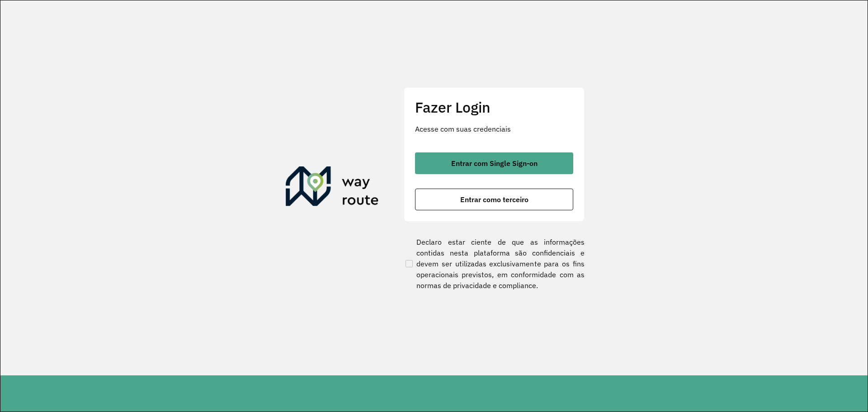 The image size is (868, 412). What do you see at coordinates (494, 164) in the screenshot?
I see `span: Entrar com Single Sign-on` at bounding box center [494, 164].